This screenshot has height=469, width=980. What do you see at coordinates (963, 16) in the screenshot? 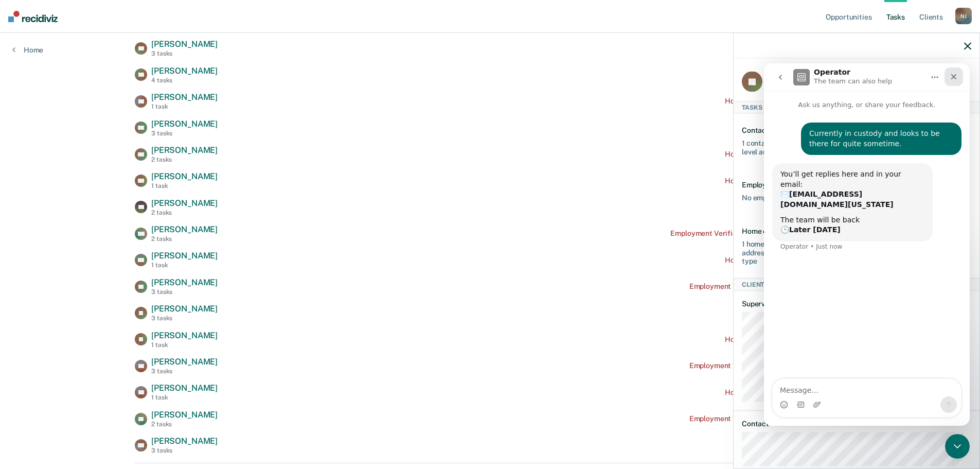
I see `div: N J` at bounding box center [963, 16].